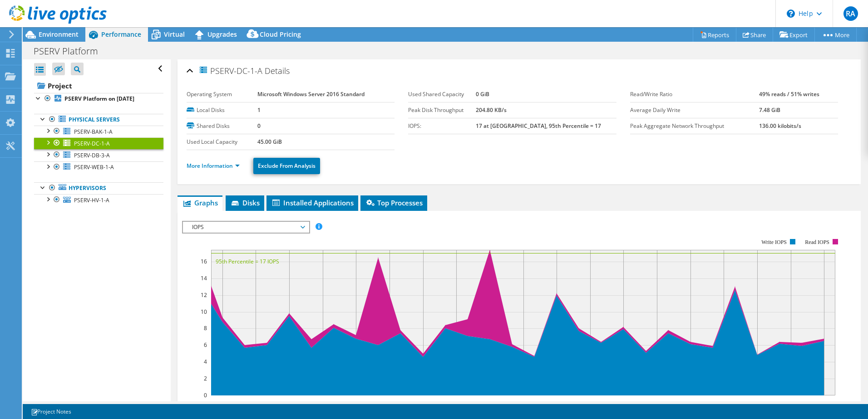  Describe the element at coordinates (311, 94) in the screenshot. I see `b: Microsoft Windows Server 2016 Standard` at that location.